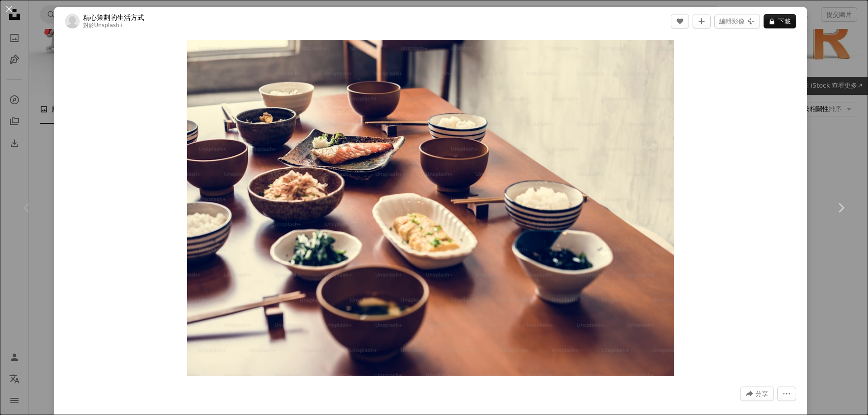  I want to click on button: 喜歡, so click(680, 21).